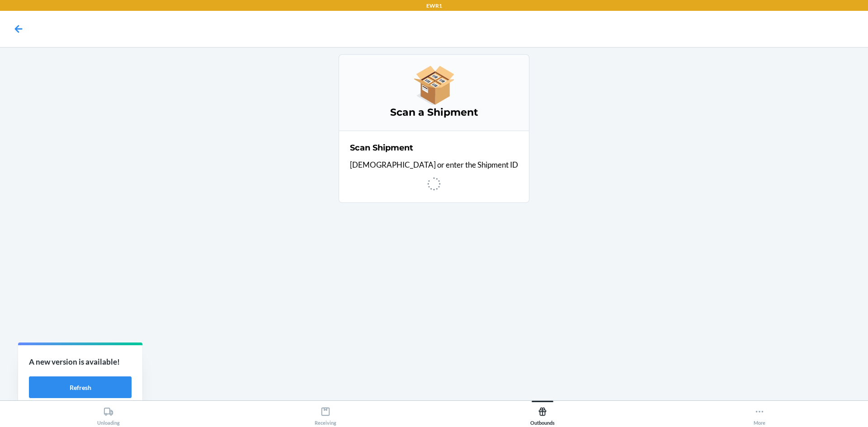  I want to click on p: EWR1, so click(434, 6).